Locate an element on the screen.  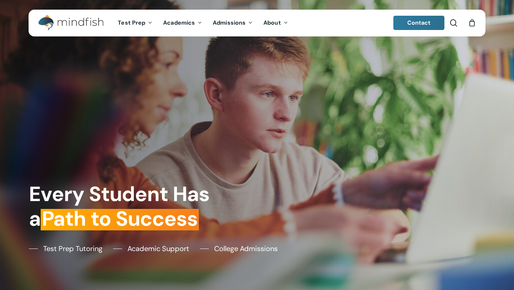
a: About is located at coordinates (275, 23).